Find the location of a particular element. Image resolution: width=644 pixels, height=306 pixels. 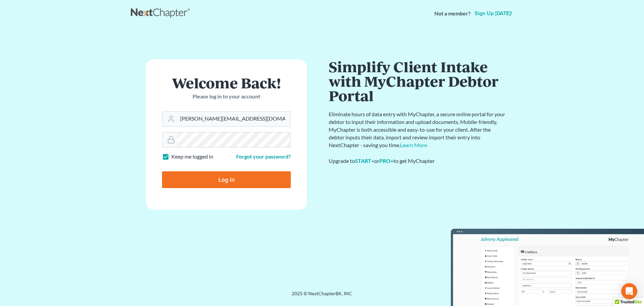

input: Email Address is located at coordinates (234, 118).